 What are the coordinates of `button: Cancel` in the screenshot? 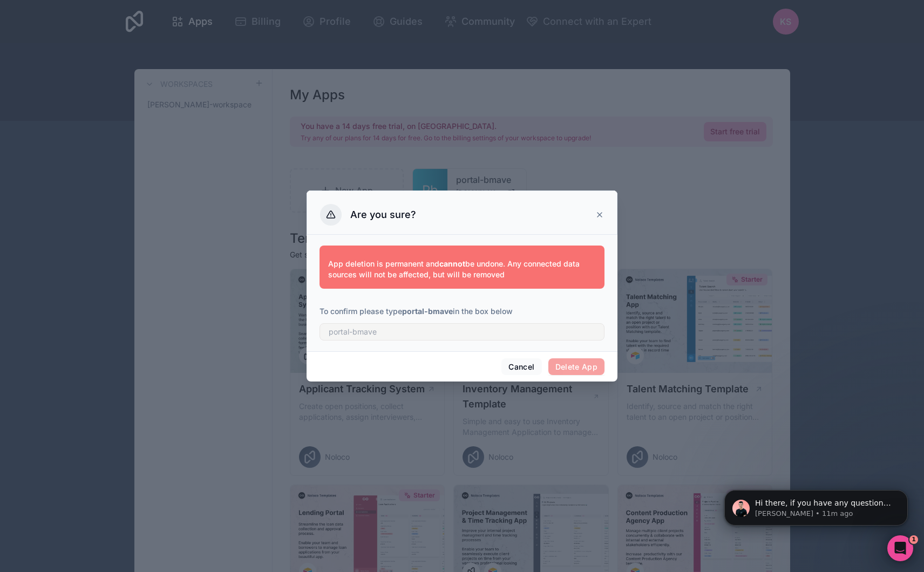 It's located at (521, 367).